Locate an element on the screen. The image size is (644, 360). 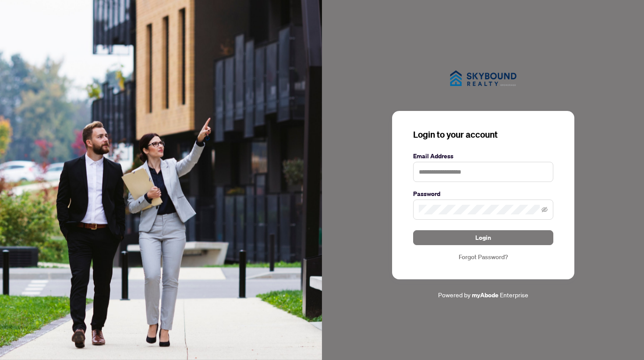
span: Enterprise is located at coordinates (514, 295).